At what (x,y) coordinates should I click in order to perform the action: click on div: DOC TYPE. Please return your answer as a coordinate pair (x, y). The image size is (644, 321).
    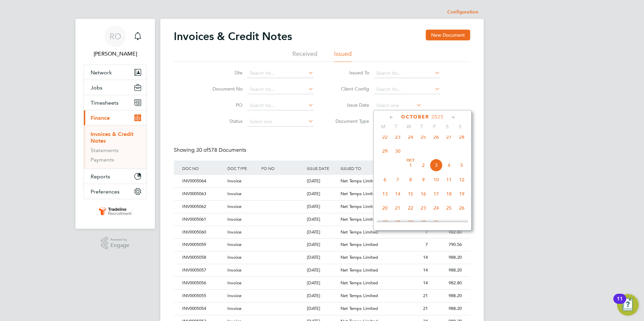
    Looking at the image, I should click on (243, 168).